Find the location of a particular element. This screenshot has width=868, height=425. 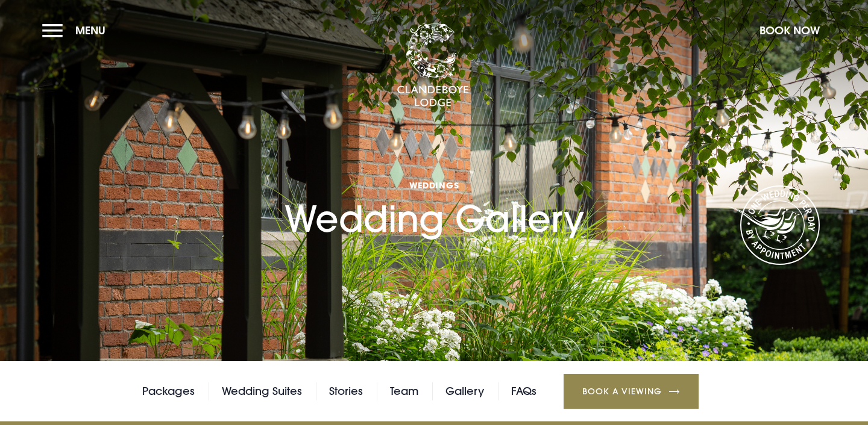

a: Team is located at coordinates (404, 391).